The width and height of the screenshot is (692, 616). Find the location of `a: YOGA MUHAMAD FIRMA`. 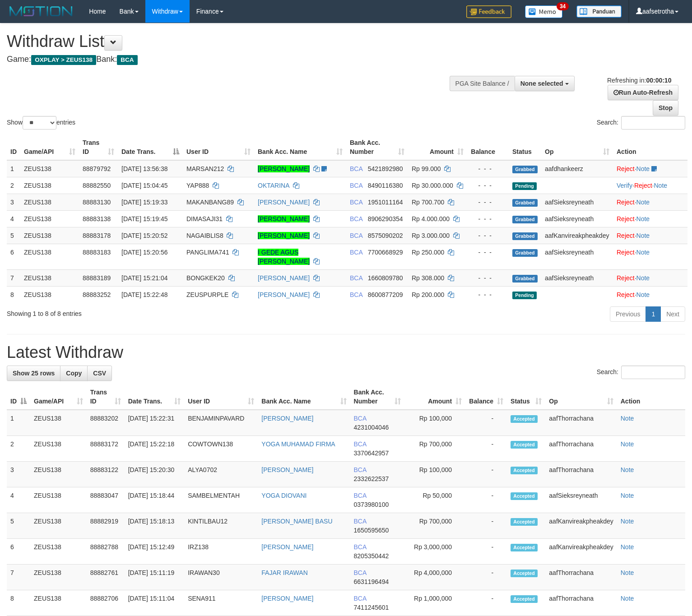

a: YOGA MUHAMAD FIRMA is located at coordinates (298, 445).